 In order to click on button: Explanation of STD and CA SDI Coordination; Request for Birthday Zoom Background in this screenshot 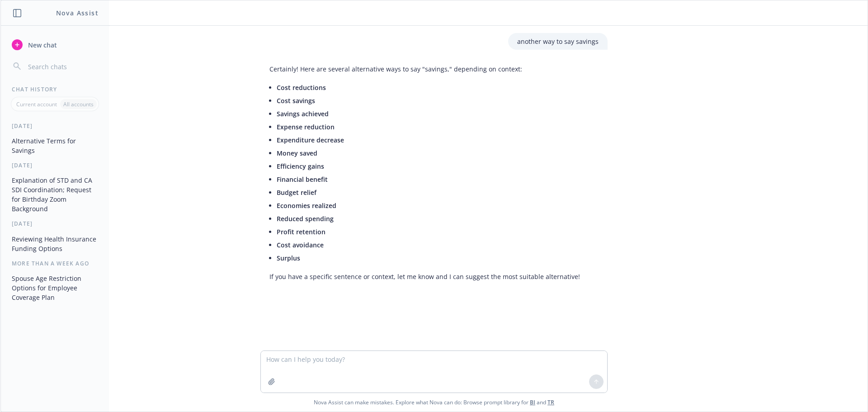, I will do `click(55, 194)`.